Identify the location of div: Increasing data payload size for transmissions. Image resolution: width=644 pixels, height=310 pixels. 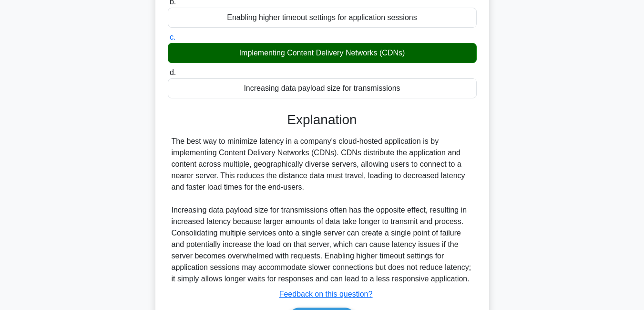
(322, 88).